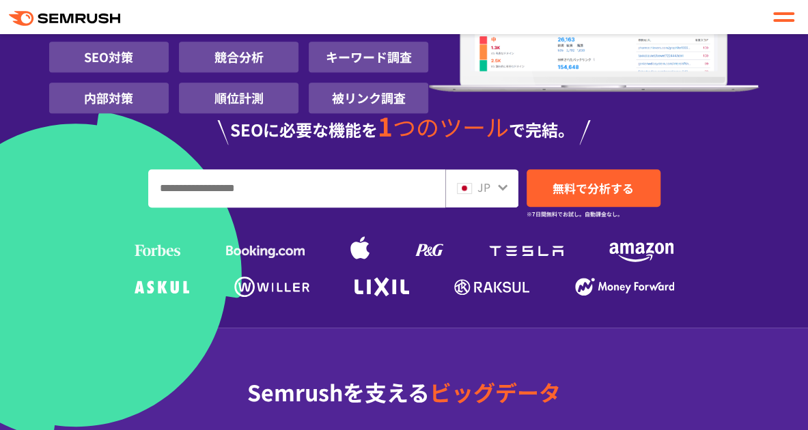  What do you see at coordinates (495, 392) in the screenshot?
I see `span: ビッグデータ` at bounding box center [495, 392].